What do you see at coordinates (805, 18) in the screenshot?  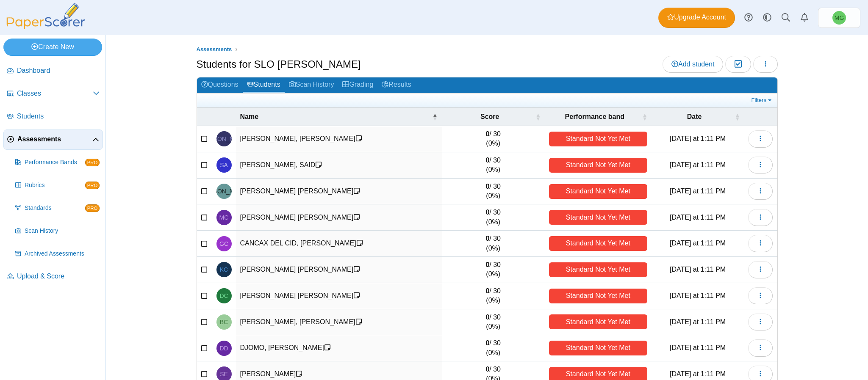 I see `a: Alerts` at bounding box center [805, 18].